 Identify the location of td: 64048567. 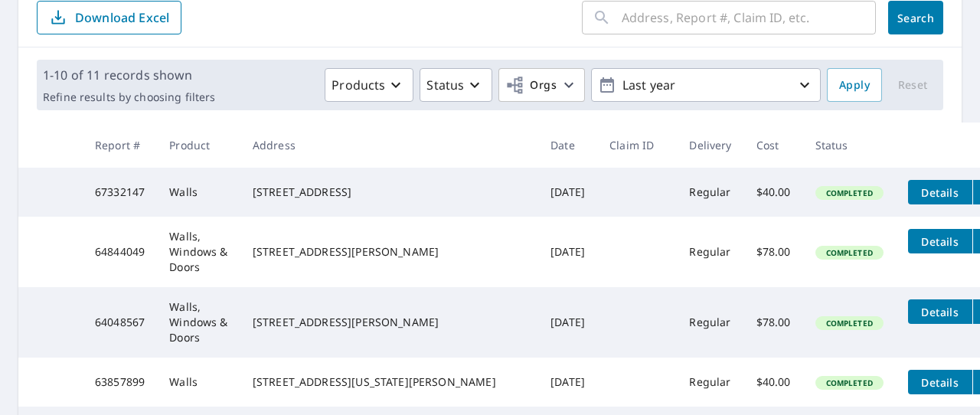
(120, 322).